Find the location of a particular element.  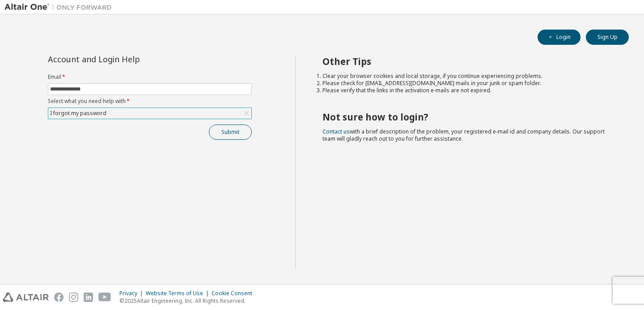

img: linkedin.svg is located at coordinates (88, 297).